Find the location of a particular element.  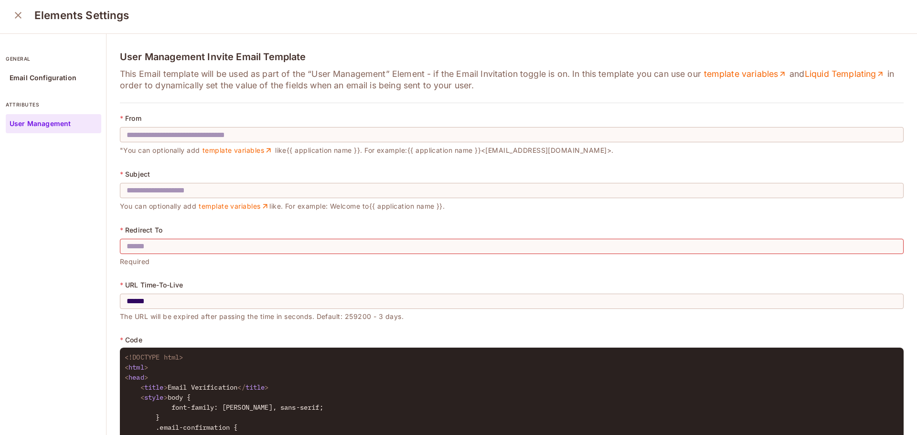

p: URL Time-To-Live is located at coordinates (154, 285).